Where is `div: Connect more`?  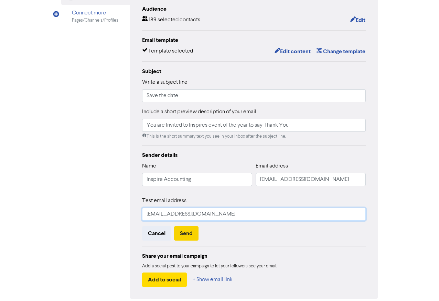
div: Connect more is located at coordinates (95, 13).